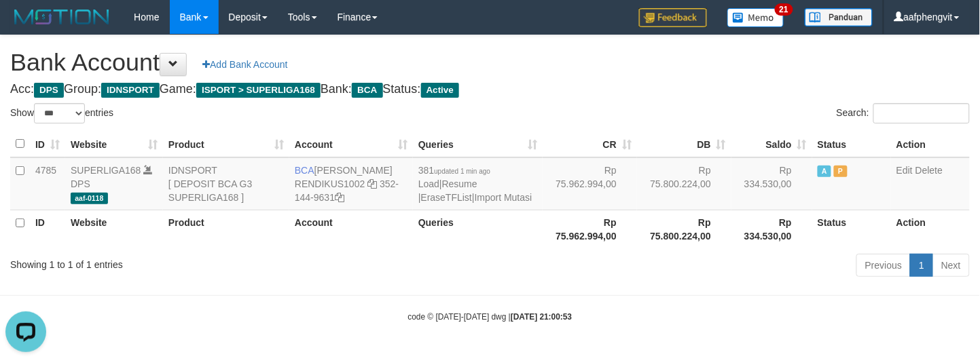 The height and width of the screenshot is (363, 980). Describe the element at coordinates (904, 170) in the screenshot. I see `a: Edit` at that location.